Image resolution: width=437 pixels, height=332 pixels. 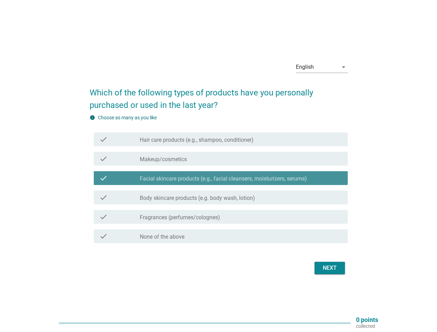 I want to click on label: Choose as many as you like, so click(x=127, y=118).